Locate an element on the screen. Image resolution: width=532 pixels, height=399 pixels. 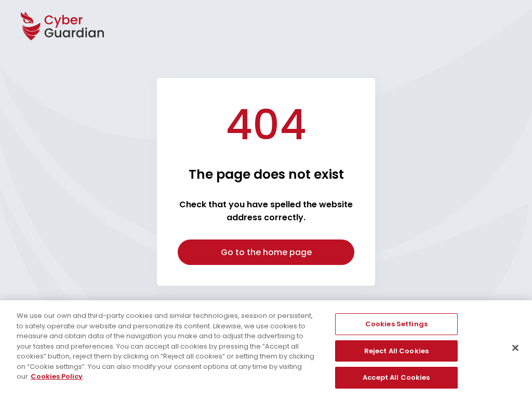
button: Reject All Cookies is located at coordinates (397, 351).